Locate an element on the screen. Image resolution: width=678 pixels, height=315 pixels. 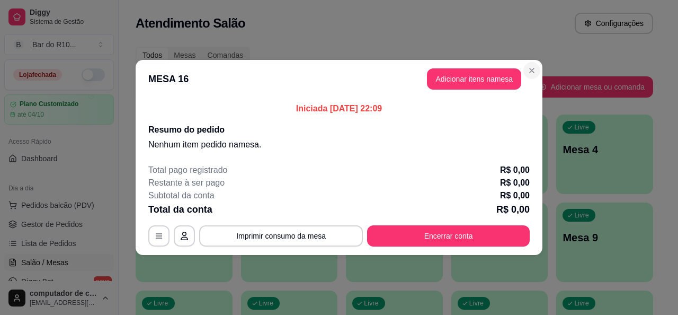
p: Nenhum item pedido na mesa . is located at coordinates (339, 145).